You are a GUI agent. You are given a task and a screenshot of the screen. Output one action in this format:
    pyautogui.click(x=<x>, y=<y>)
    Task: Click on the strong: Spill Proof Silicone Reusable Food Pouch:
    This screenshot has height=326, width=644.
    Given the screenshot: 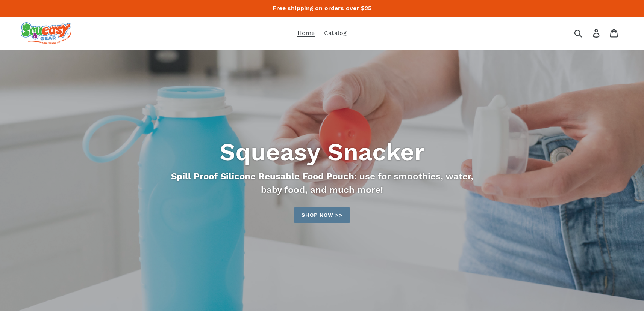 What is the action you would take?
    pyautogui.click(x=264, y=176)
    